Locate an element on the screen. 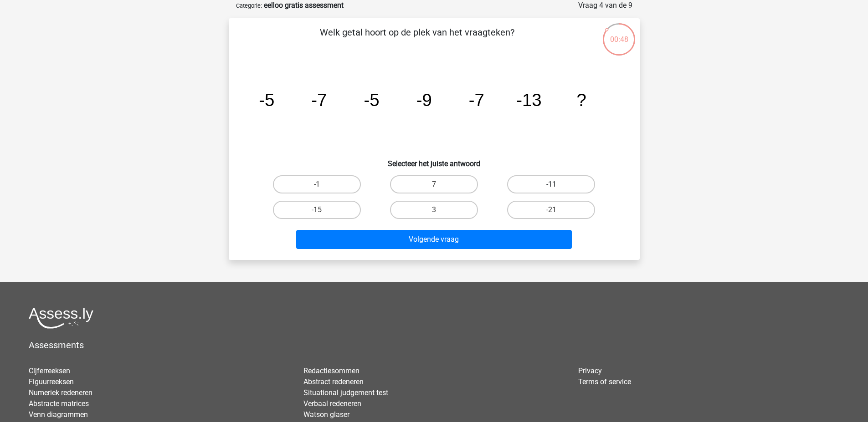 The width and height of the screenshot is (868, 422). img: Assessly logo is located at coordinates (61, 318).